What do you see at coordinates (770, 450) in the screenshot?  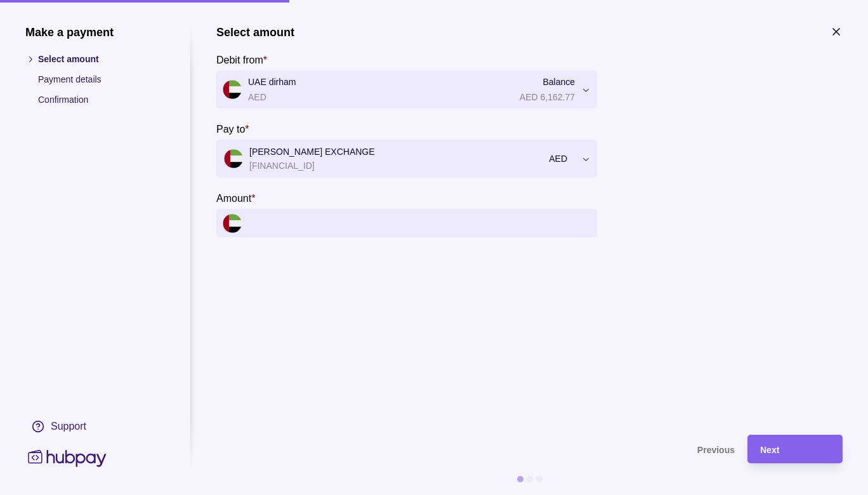 I see `span: Next` at bounding box center [770, 450].